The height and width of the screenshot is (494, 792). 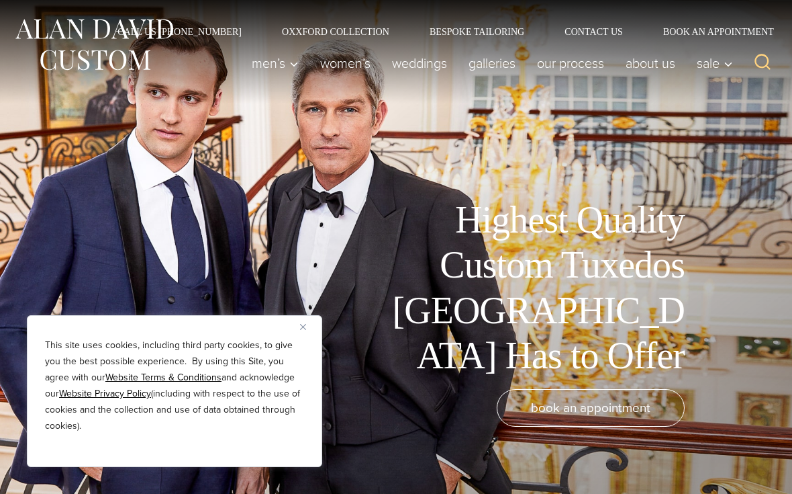 I want to click on button: View Search Form, so click(x=763, y=63).